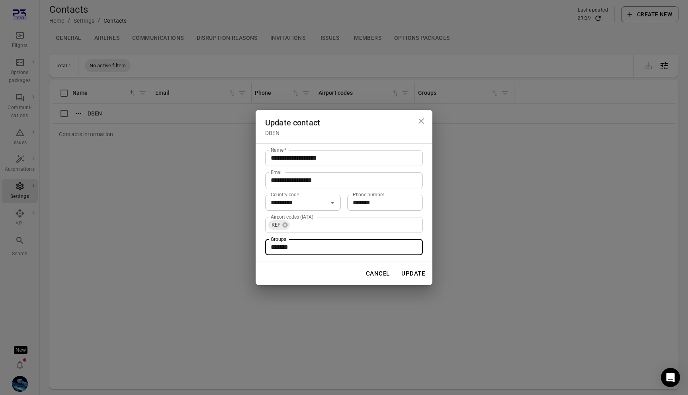 The width and height of the screenshot is (688, 395). I want to click on label: Email, so click(277, 172).